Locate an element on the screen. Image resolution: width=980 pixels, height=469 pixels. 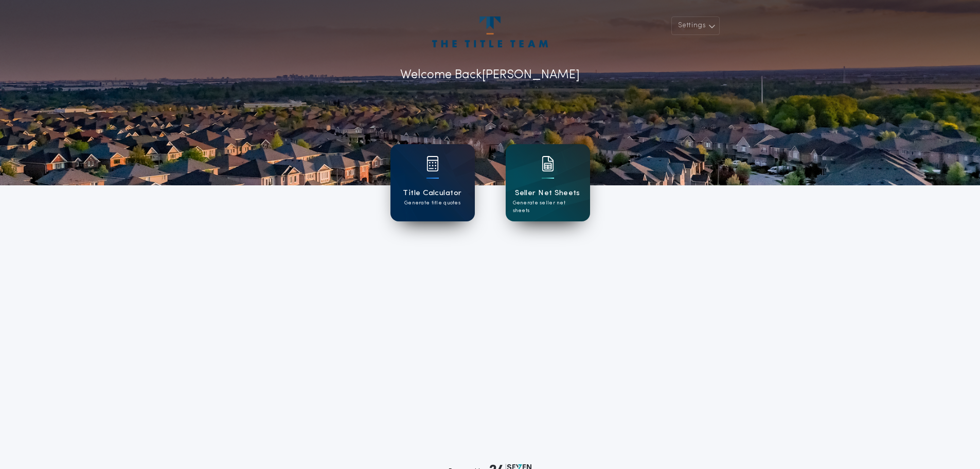
button: Settings is located at coordinates (696, 26).